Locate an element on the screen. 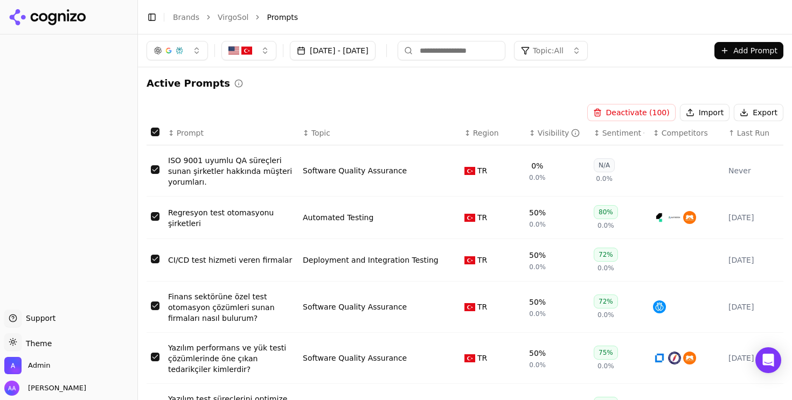  button: Select row 1 is located at coordinates (155, 216).